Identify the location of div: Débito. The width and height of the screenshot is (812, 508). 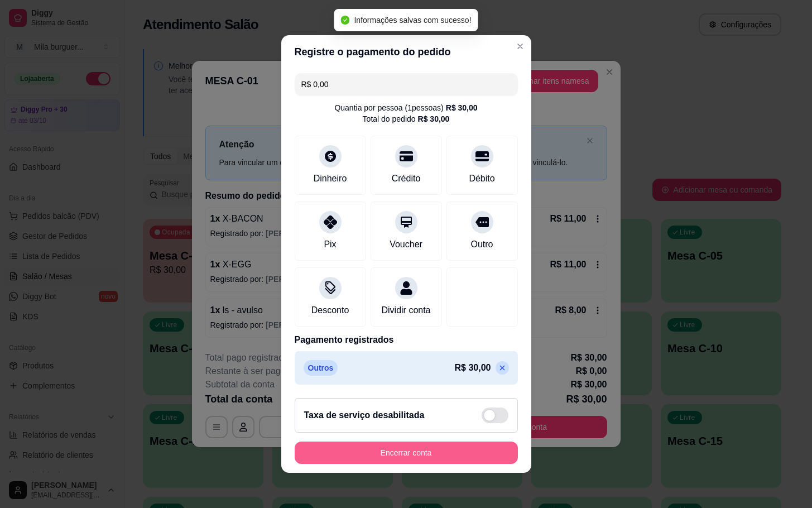
(482, 179).